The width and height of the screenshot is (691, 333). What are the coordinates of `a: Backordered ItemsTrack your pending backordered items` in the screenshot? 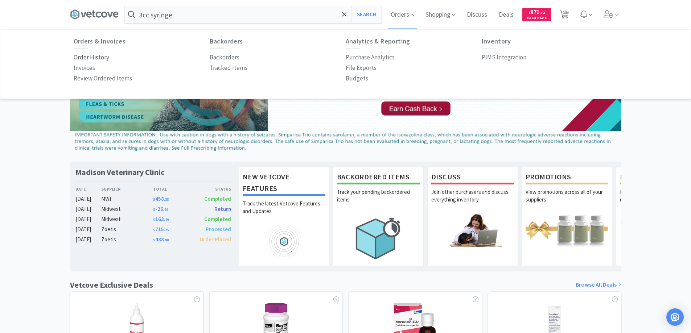 It's located at (378, 216).